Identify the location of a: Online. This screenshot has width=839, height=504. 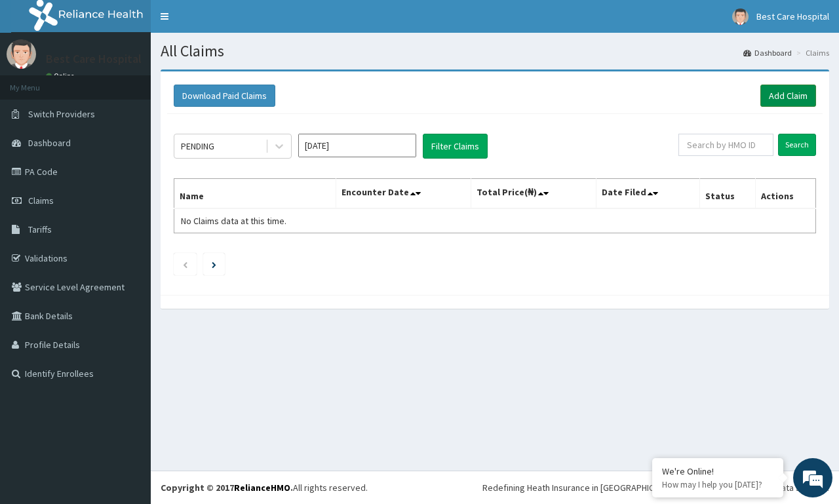
(62, 76).